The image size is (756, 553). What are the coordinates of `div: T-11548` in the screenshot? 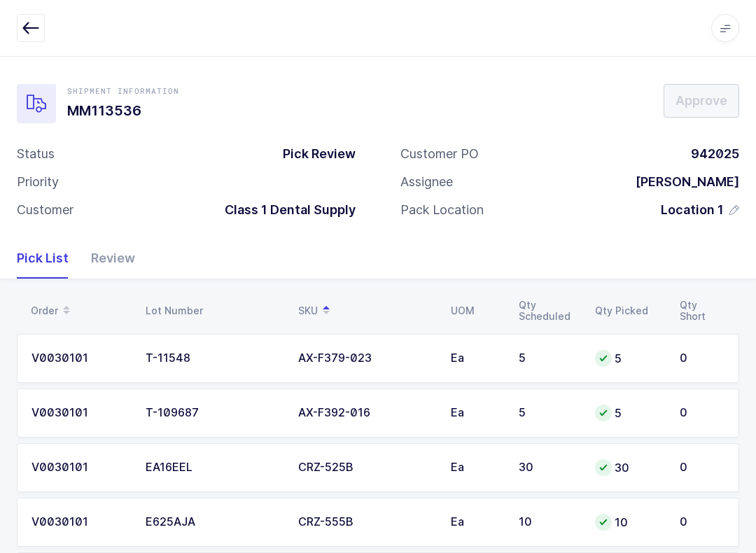 It's located at (214, 359).